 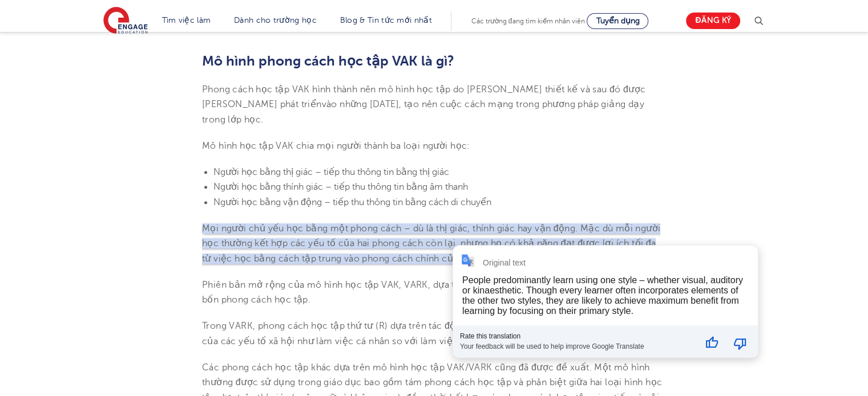 What do you see at coordinates (341, 187) in the screenshot?
I see `font: Người học bằng thính giác – tiếp thu thông tin bằng âm thanh` at bounding box center [341, 187].